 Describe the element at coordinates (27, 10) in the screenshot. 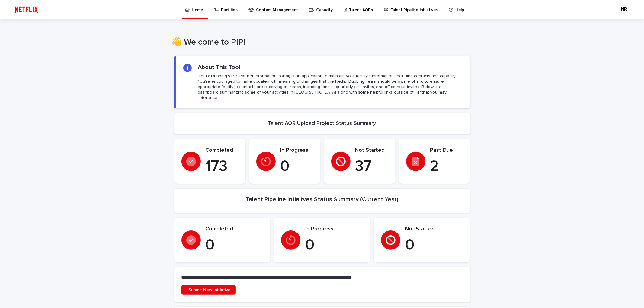

I see `img: ifQbXi3ZQGMSEF7WDB7W` at that location.